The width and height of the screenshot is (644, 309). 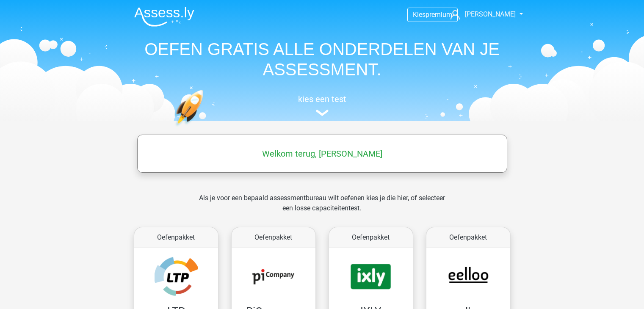 What do you see at coordinates (322, 112) in the screenshot?
I see `img: assessment` at bounding box center [322, 112].